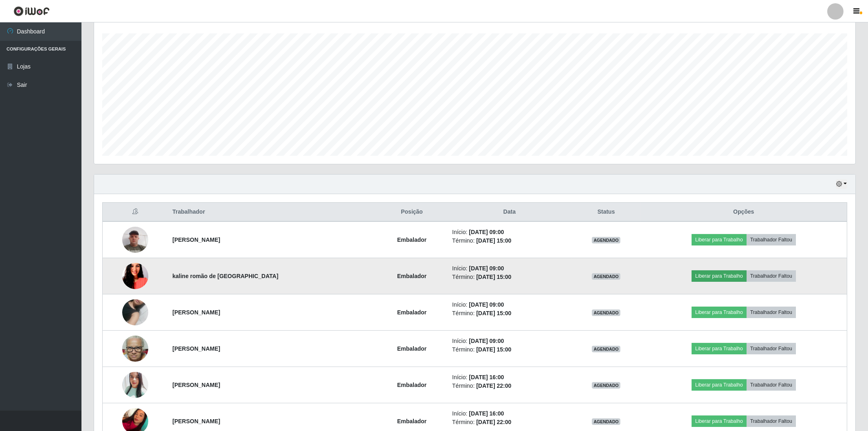  Describe the element at coordinates (606, 212) in the screenshot. I see `th: Status` at that location.